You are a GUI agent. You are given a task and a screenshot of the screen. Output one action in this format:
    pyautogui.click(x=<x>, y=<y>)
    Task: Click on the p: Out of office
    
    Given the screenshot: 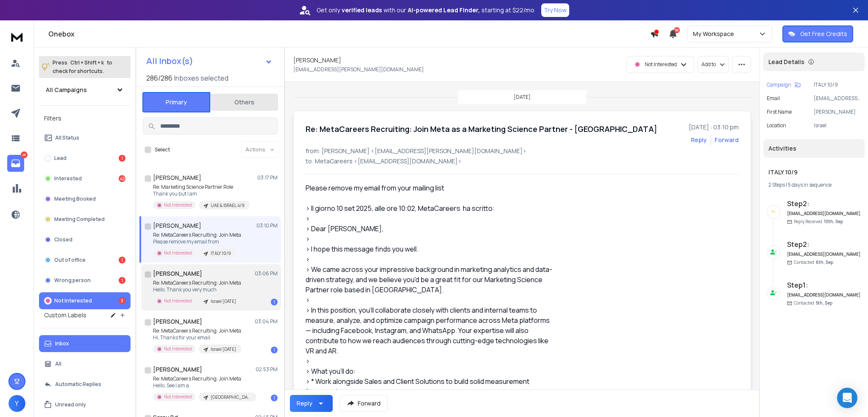 What is the action you would take?
    pyautogui.click(x=70, y=260)
    